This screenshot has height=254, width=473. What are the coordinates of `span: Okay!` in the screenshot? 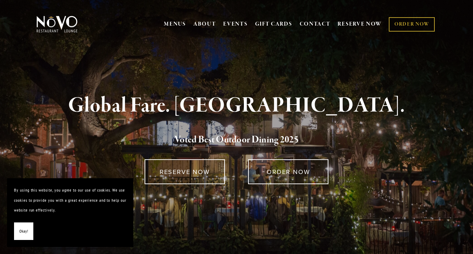 It's located at (23, 231).